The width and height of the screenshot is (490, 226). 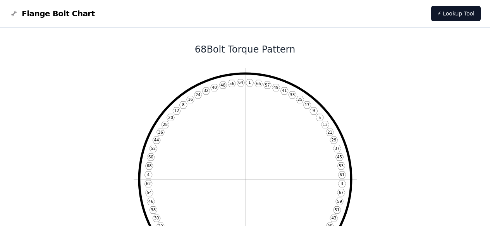 What do you see at coordinates (176, 111) in the screenshot?
I see `text: 12` at bounding box center [176, 111].